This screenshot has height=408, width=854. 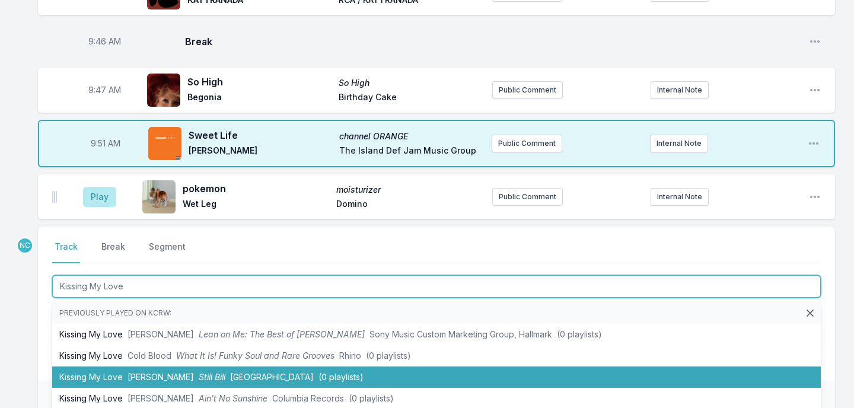 What do you see at coordinates (256, 205) in the screenshot?
I see `span: Wet Leg` at bounding box center [256, 205].